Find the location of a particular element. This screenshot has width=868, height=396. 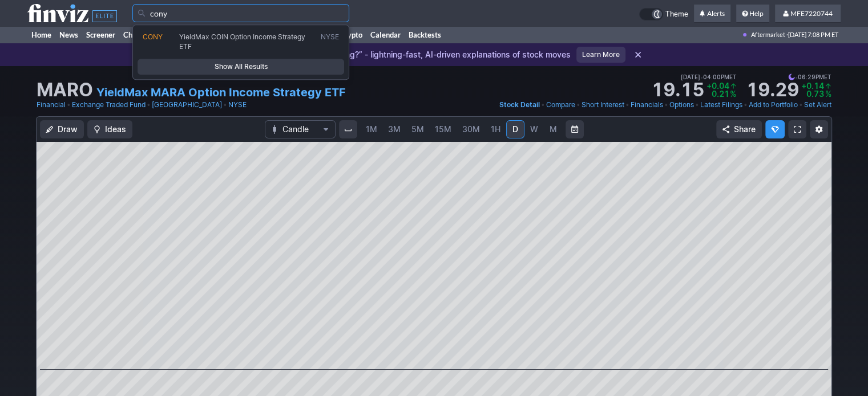

a: D is located at coordinates (515, 130).